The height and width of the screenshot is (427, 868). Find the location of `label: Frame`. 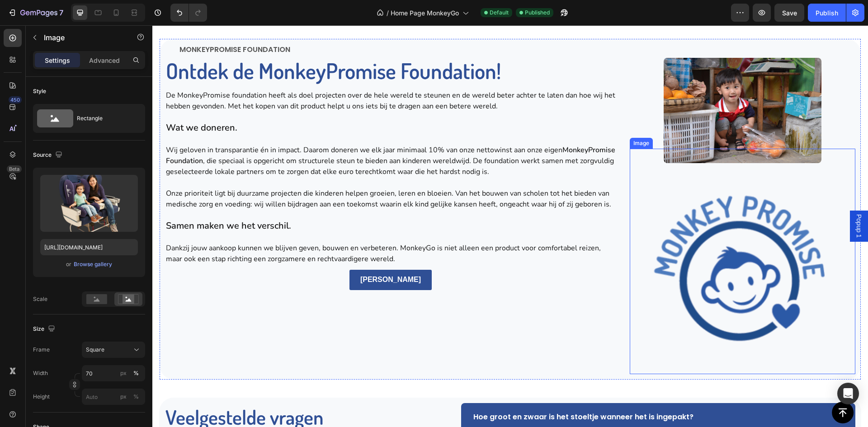

label: Frame is located at coordinates (41, 350).